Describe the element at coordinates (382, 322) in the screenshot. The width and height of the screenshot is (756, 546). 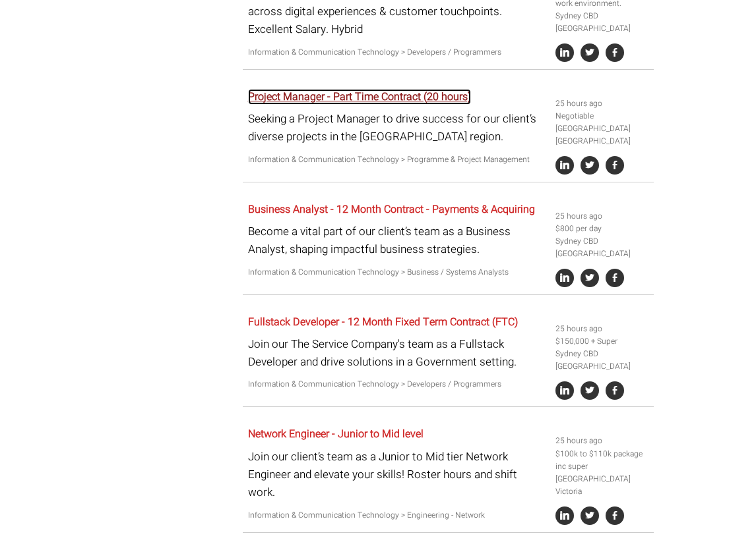
I see `a: Fullstack Developer - 12 Month Fixed Term Contract (FTC)` at that location.